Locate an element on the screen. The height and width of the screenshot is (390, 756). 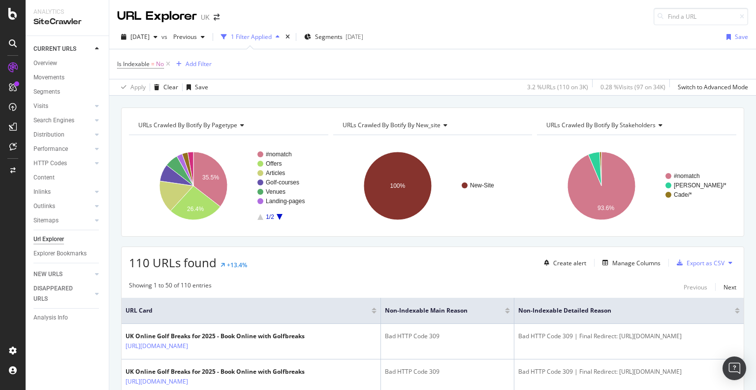
h4: URLs Crawled By Botify By pagetype is located at coordinates (228, 125).